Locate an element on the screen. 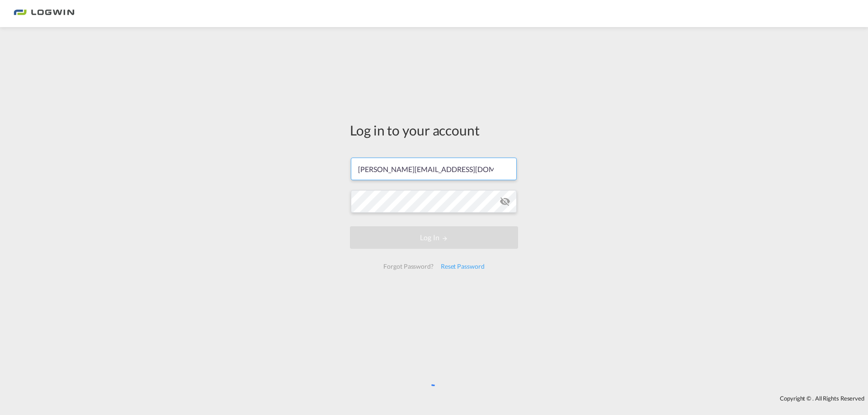 This screenshot has height=415, width=868. div: Log in to your account is located at coordinates (434, 130).